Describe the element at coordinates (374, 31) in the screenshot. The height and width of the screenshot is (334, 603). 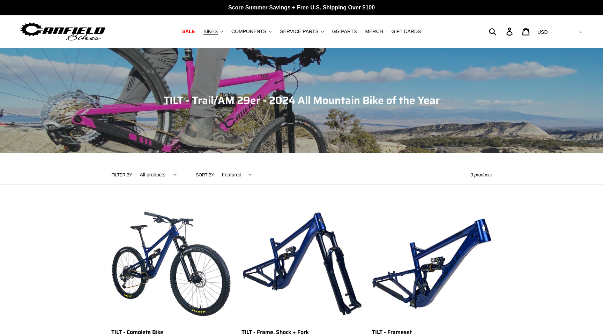
I see `span: MERCH` at that location.